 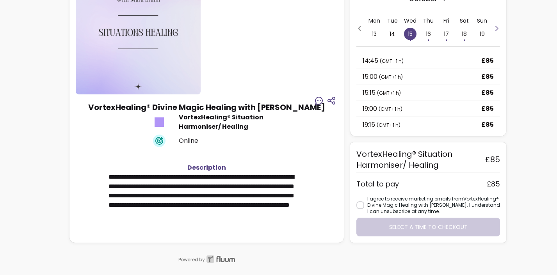 I want to click on p: Tue, so click(x=392, y=21).